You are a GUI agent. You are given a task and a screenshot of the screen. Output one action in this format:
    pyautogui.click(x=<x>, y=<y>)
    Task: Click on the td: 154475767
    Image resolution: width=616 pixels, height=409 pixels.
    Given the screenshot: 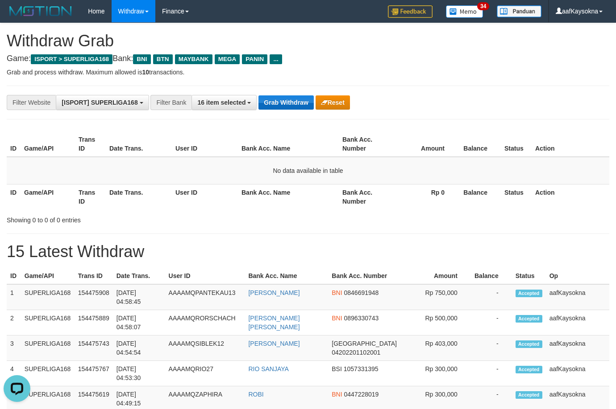 What is the action you would take?
    pyautogui.click(x=94, y=374)
    